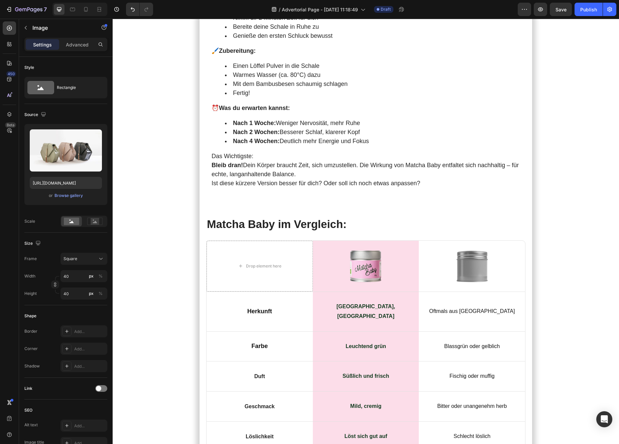 This screenshot has width=619, height=444. I want to click on strong: Farbe, so click(147, 327).